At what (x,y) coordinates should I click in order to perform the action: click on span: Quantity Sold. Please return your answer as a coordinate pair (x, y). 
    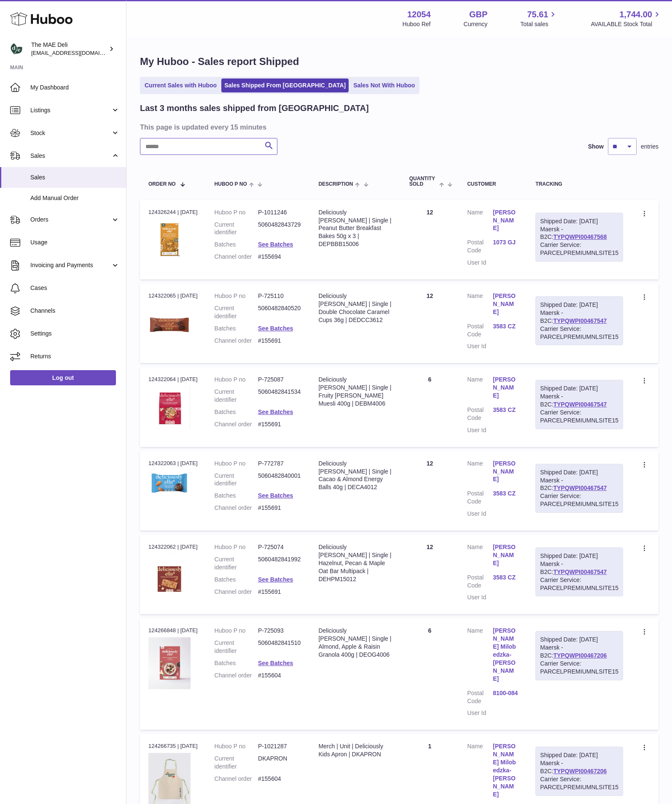
    Looking at the image, I should click on (423, 182).